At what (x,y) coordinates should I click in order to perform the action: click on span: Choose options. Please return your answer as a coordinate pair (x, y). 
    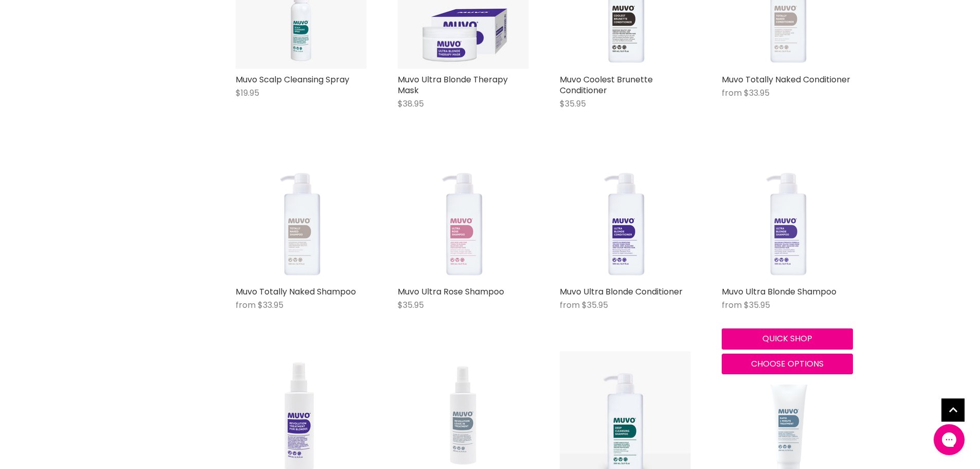
    Looking at the image, I should click on (788, 364).